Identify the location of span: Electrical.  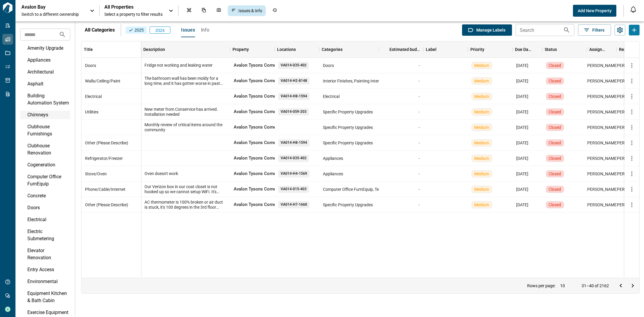
(93, 96).